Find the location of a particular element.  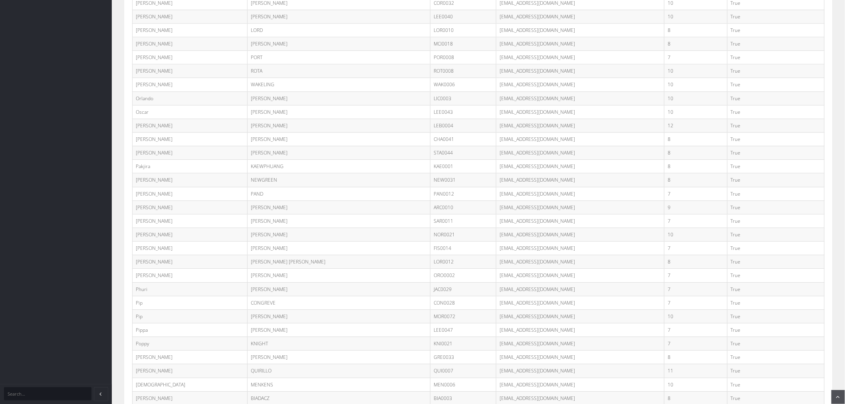

td: MENKENS is located at coordinates (339, 385).